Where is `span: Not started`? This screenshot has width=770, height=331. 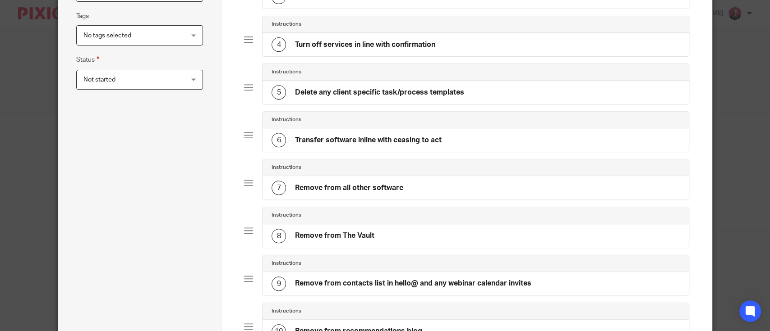 span: Not started is located at coordinates (99, 80).